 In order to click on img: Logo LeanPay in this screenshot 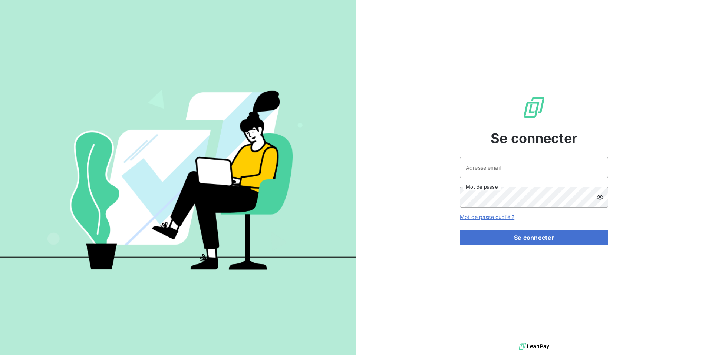, I will do `click(534, 108)`.